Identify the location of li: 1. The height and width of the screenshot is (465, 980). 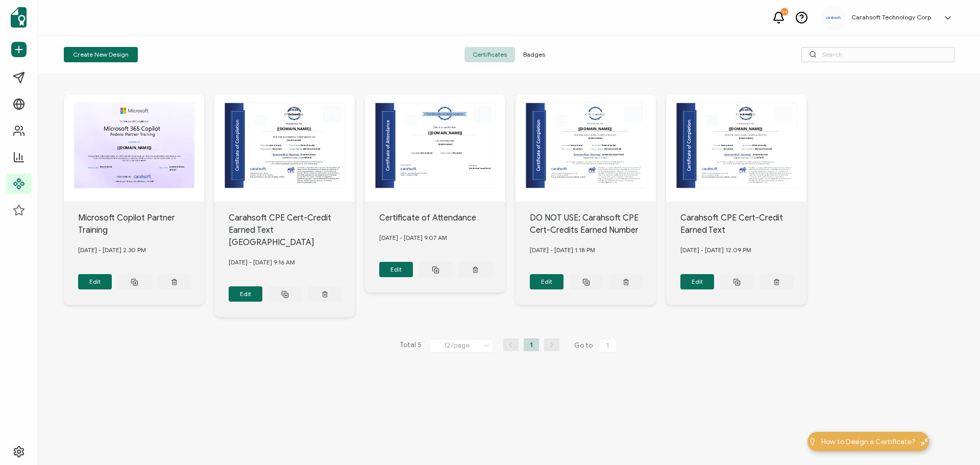
(531, 345).